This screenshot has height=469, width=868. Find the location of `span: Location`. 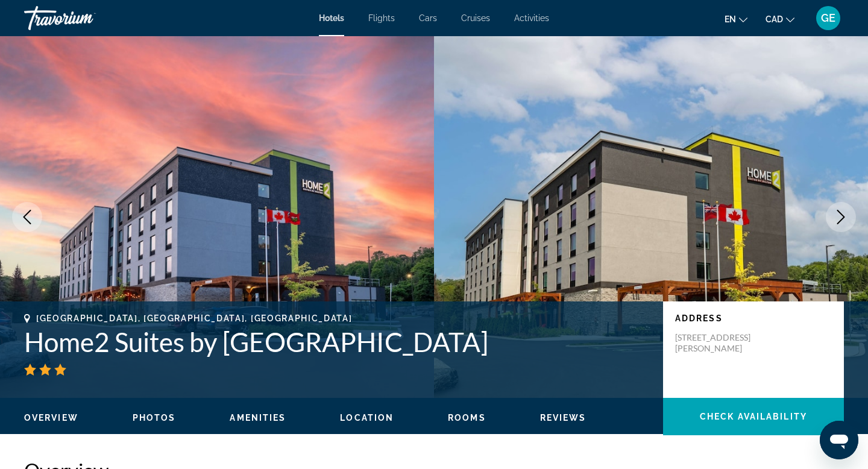

span: Location is located at coordinates (366, 418).